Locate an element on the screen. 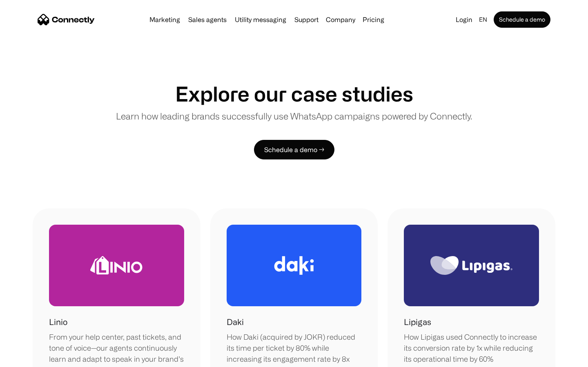 The image size is (588, 367). div: Company is located at coordinates (340, 19).